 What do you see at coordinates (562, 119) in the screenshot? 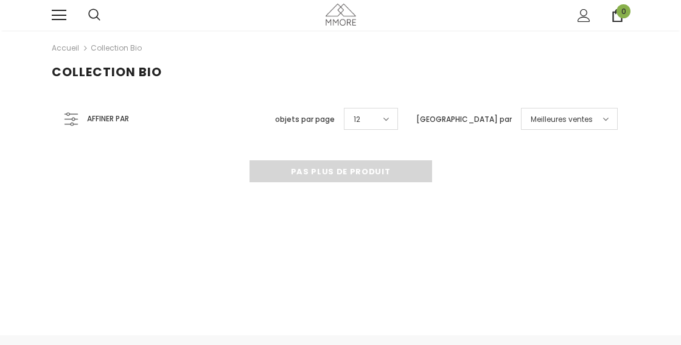
I see `span: Meilleures ventes` at bounding box center [562, 119].